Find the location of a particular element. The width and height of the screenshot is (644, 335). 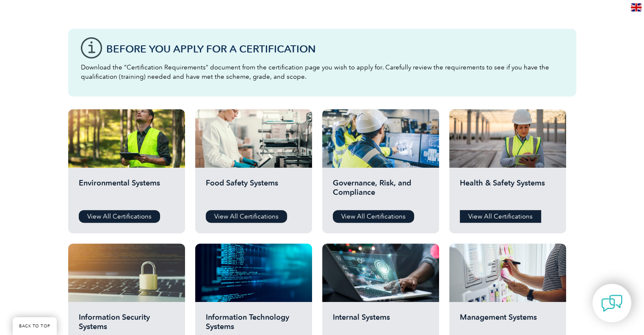

h3: Before You Apply For a Certification is located at coordinates (335, 49).